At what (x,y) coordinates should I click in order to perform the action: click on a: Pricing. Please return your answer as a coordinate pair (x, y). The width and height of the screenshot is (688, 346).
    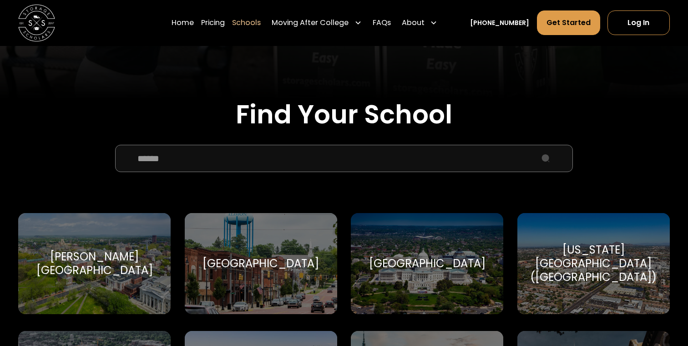
    Looking at the image, I should click on (213, 23).